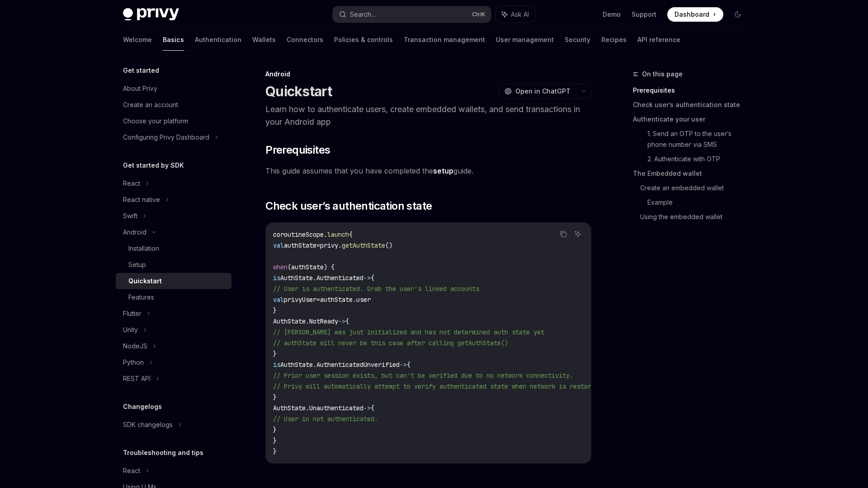 This screenshot has height=488, width=868. I want to click on div: SDK changelogs, so click(148, 425).